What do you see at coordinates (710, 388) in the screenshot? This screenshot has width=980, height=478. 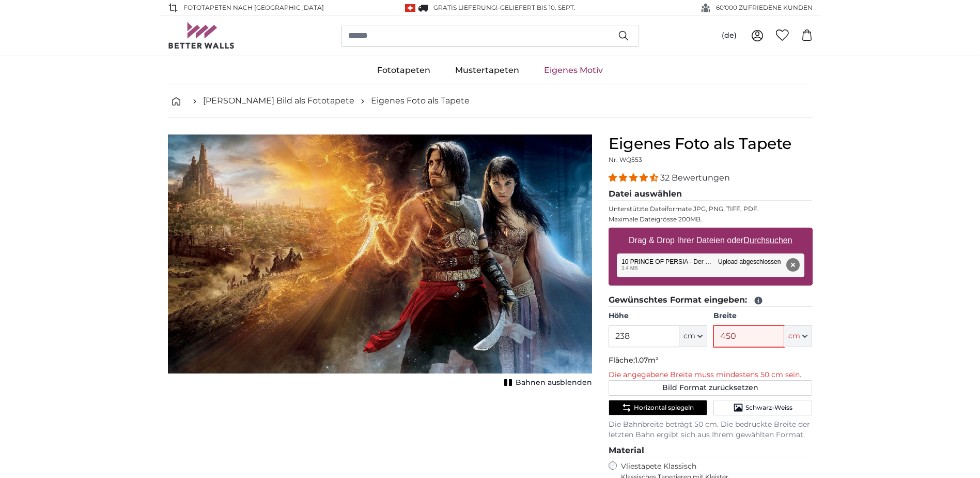 I see `button: Bild Format zurücksetzen` at bounding box center [710, 388].